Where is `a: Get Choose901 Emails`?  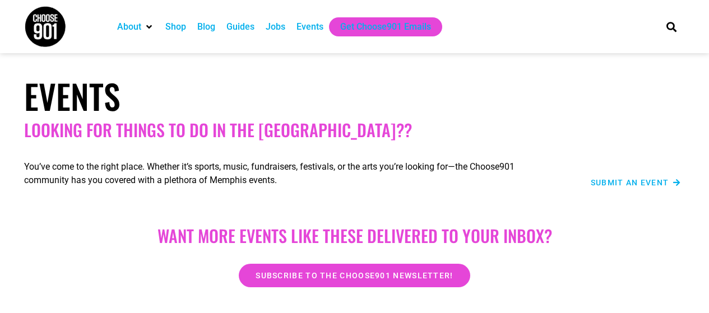 a: Get Choose901 Emails is located at coordinates (386, 27).